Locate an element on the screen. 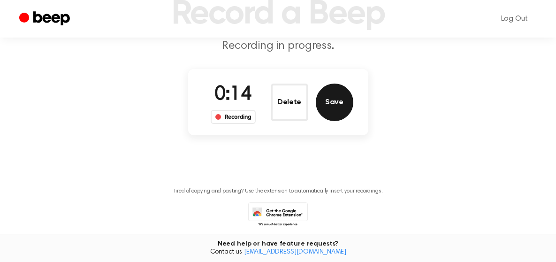 This screenshot has width=556, height=262. div: Recording is located at coordinates (233, 117).